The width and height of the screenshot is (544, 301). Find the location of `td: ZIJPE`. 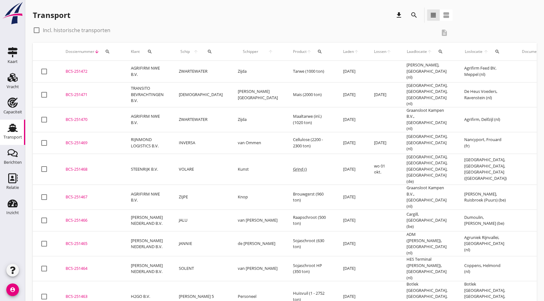

td: ZIJPE is located at coordinates (200, 197).